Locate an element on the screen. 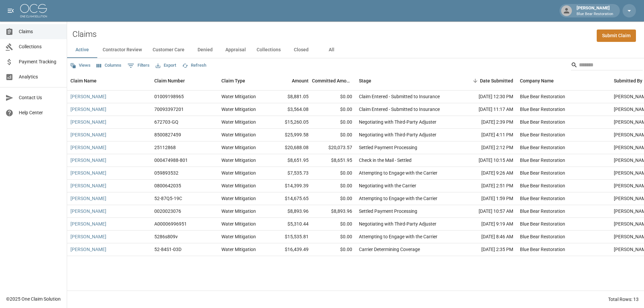 The width and height of the screenshot is (644, 308). div: Claim Name is located at coordinates (83, 80).